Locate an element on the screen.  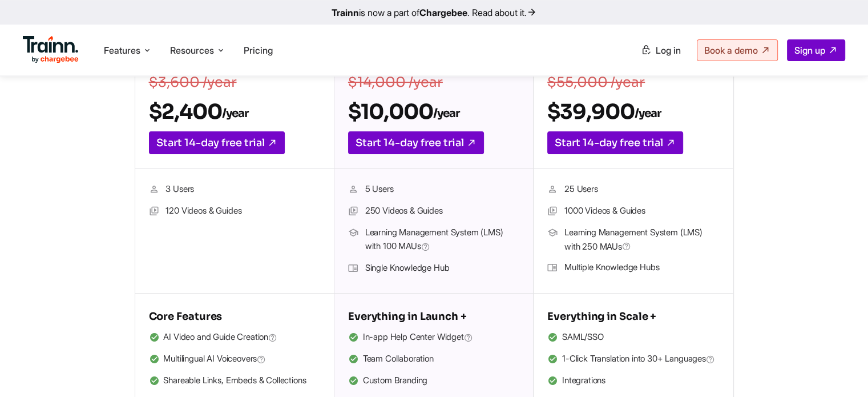
h2: $10,000 is located at coordinates (434, 112).